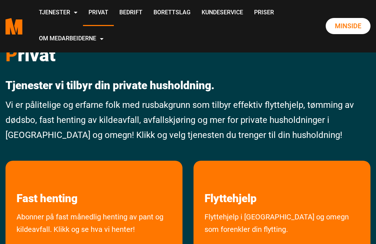  What do you see at coordinates (188, 55) in the screenshot?
I see `h1: rivat` at bounding box center [188, 55].